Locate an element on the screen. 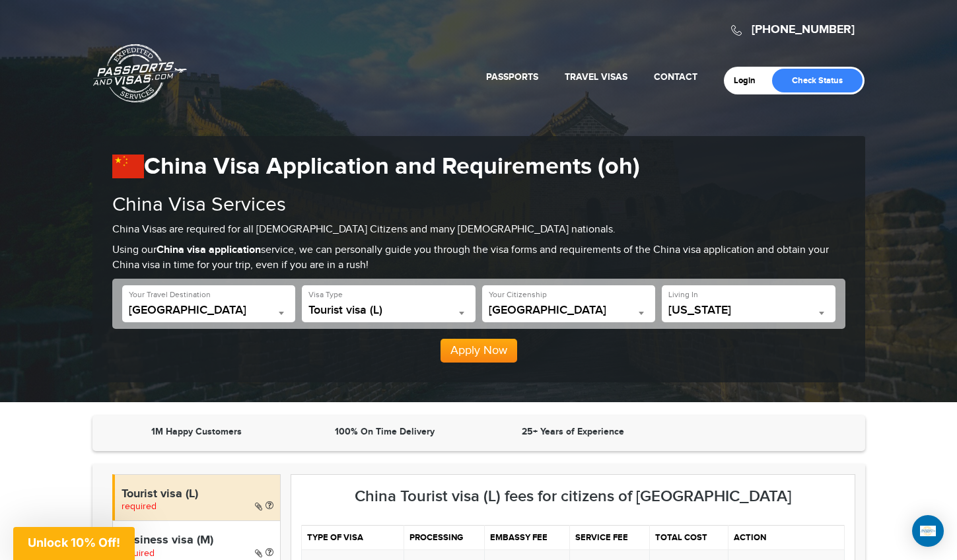  th: Embassy fee is located at coordinates (527, 536).